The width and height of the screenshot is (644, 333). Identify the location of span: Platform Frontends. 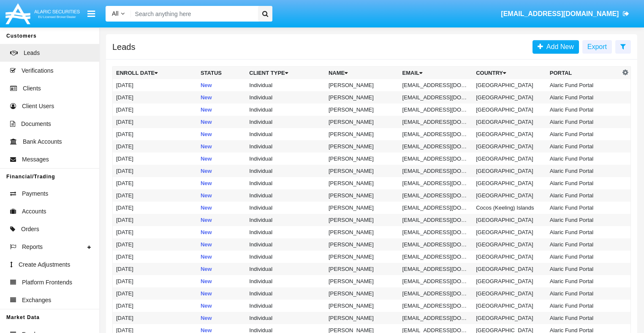
(47, 282).